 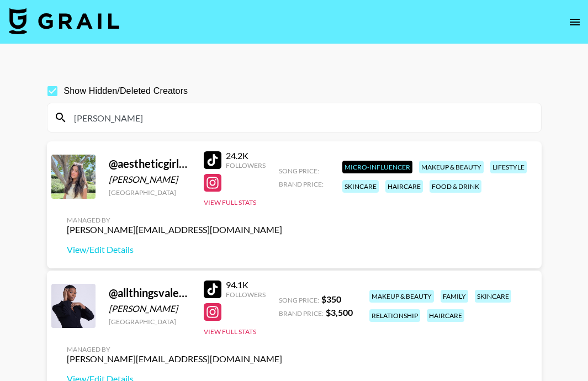 What do you see at coordinates (301, 118) in the screenshot?
I see `input: Search by User Name` at bounding box center [301, 118].